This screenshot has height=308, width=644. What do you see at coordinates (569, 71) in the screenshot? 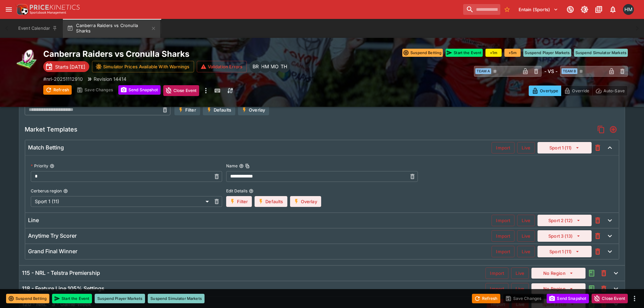
I see `span: Team B` at bounding box center [569, 71].